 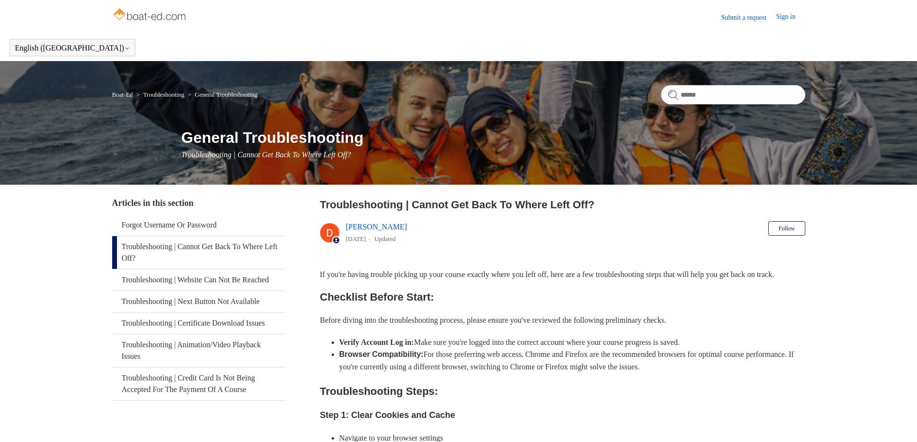 What do you see at coordinates (199, 280) in the screenshot?
I see `a: Troubleshooting | Website Can Not Be Reached` at bounding box center [199, 280].